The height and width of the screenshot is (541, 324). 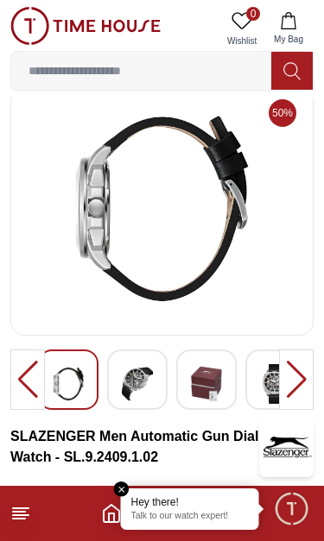 What do you see at coordinates (242, 41) in the screenshot?
I see `span: Wishlist` at bounding box center [242, 41].